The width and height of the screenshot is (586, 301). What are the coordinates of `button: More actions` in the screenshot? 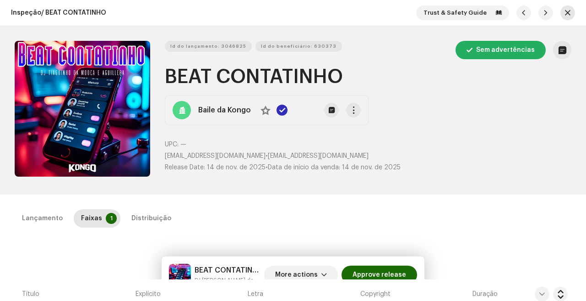 It's located at (301, 274).